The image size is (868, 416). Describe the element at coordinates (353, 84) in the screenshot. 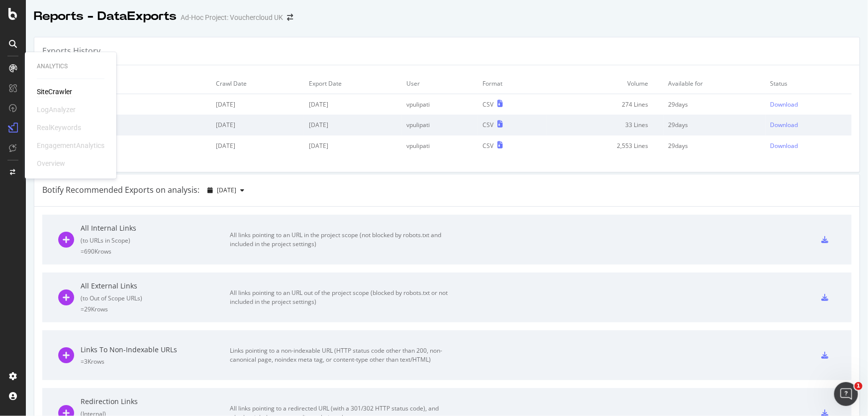

I see `td: Export Date` at that location.